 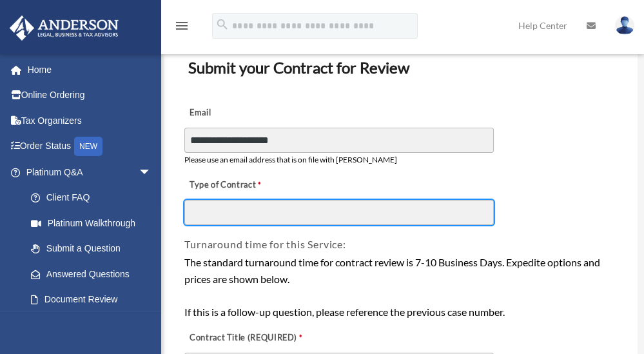 What do you see at coordinates (64, 28) in the screenshot?
I see `img: Anderson Advisors Platinum Portal` at bounding box center [64, 28].